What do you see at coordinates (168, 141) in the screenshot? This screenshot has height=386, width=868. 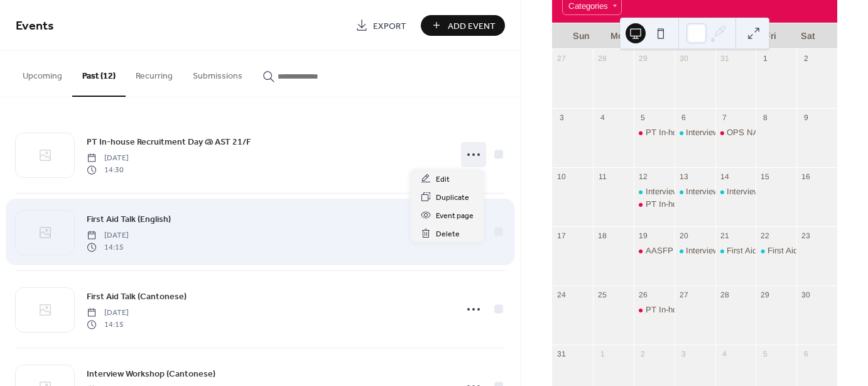 I see `a: PT In-house Recruitment Day @ AST 21/F` at bounding box center [168, 141].